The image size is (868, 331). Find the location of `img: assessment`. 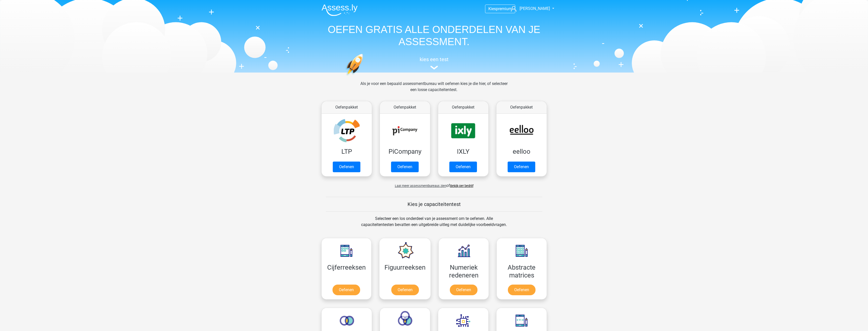

img: assessment is located at coordinates (434, 68).